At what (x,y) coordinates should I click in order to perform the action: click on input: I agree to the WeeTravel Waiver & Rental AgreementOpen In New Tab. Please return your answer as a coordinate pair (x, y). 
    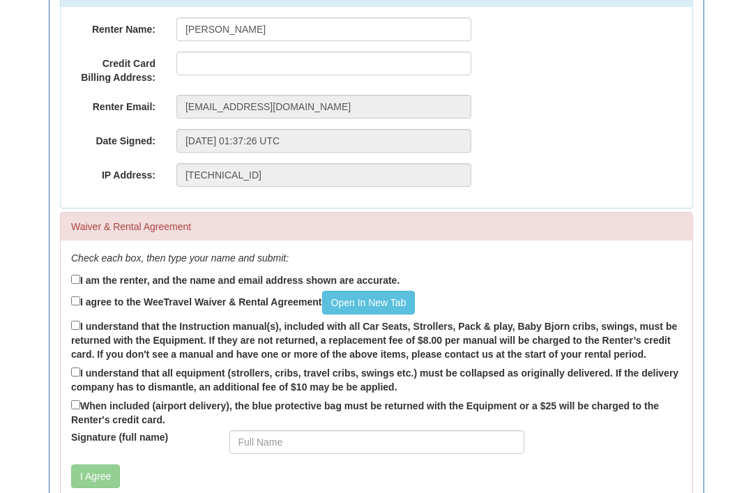
    Looking at the image, I should click on (75, 300).